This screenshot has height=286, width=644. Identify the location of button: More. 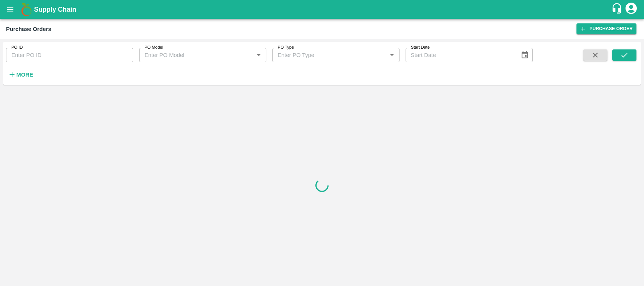
(21, 75).